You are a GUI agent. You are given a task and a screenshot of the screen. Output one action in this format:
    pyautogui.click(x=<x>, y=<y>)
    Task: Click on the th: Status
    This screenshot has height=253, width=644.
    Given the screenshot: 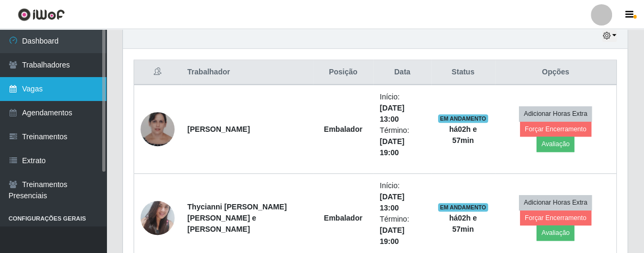 What is the action you would take?
    pyautogui.click(x=463, y=73)
    